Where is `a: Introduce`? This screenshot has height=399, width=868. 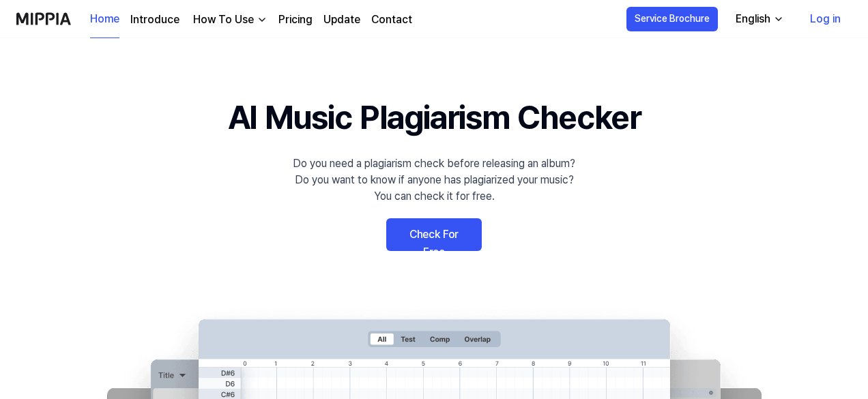 a: Introduce is located at coordinates (155, 20).